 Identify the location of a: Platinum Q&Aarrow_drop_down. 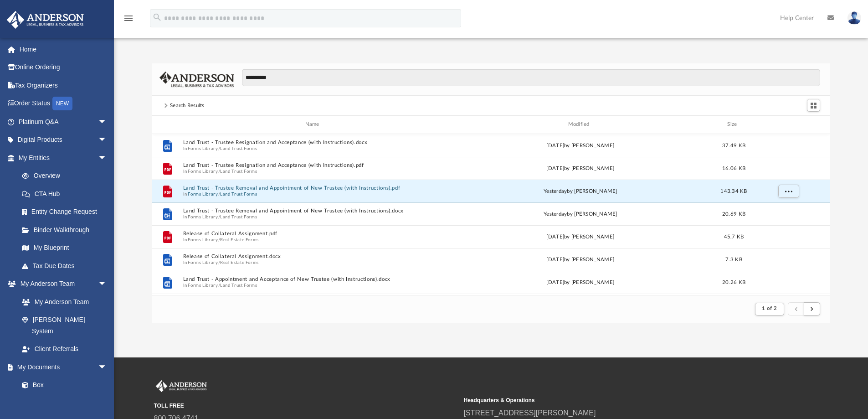
(64, 122).